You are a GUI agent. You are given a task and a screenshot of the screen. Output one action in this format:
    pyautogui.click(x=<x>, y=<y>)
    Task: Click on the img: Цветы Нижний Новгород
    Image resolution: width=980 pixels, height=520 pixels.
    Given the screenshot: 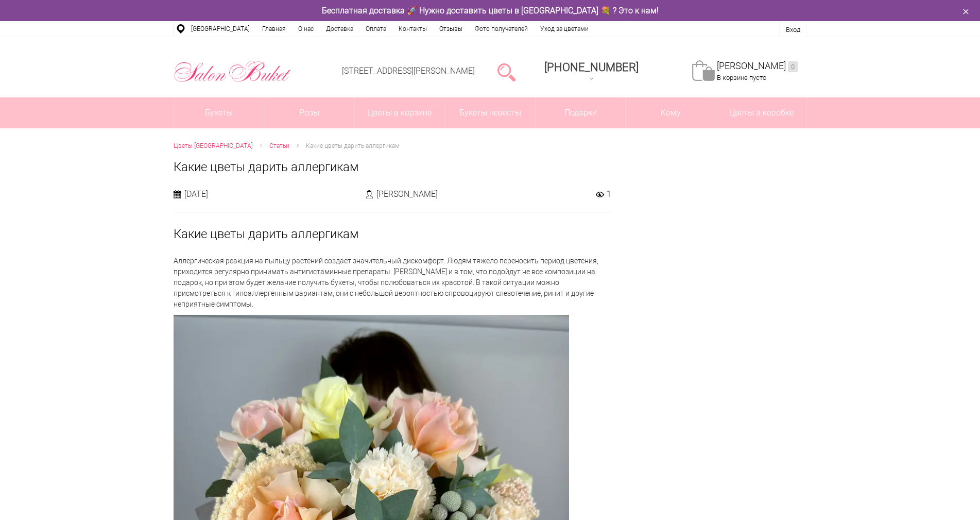 What is the action you would take?
    pyautogui.click(x=232, y=72)
    